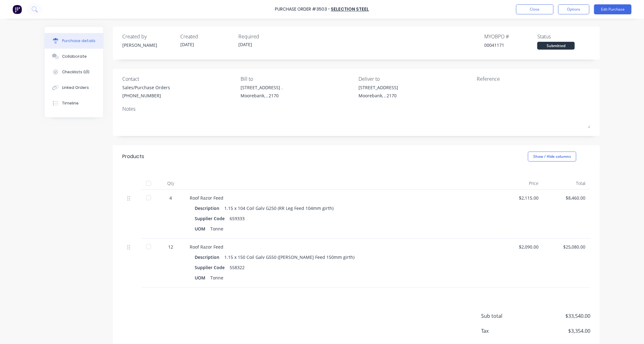 Image resolution: width=644 pixels, height=344 pixels. I want to click on span: $33,540.00, so click(559, 317).